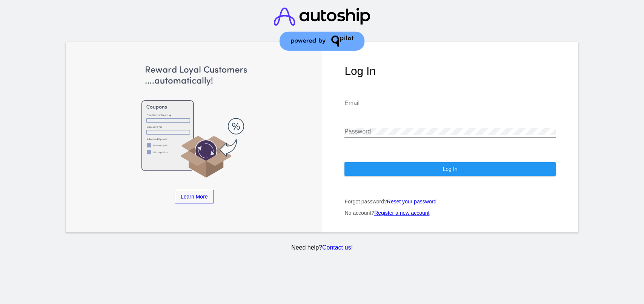 The height and width of the screenshot is (304, 644). Describe the element at coordinates (194, 122) in the screenshot. I see `img: Apply Coupons Automatically to Scheduled Orders with QPilot` at that location.